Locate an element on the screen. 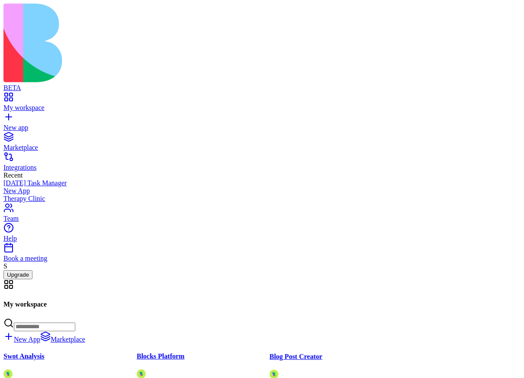 The height and width of the screenshot is (378, 524). div: Integrations is located at coordinates (262, 168).